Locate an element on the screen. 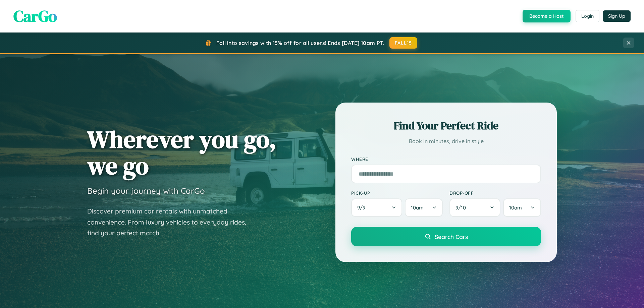 This screenshot has width=644, height=308. span: Search Cars is located at coordinates (451, 237).